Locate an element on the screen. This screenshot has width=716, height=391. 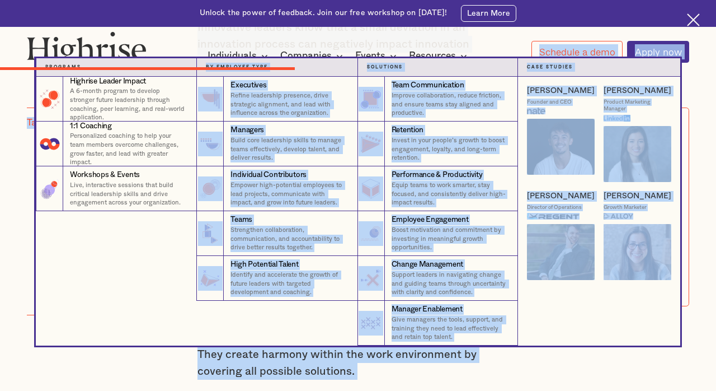
div: Workshops & Events is located at coordinates (105, 175).